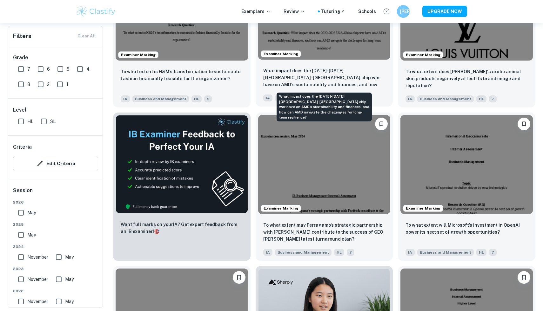 The height and width of the screenshot is (311, 543). Describe the element at coordinates (56, 110) in the screenshot. I see `h6: Level` at that location.